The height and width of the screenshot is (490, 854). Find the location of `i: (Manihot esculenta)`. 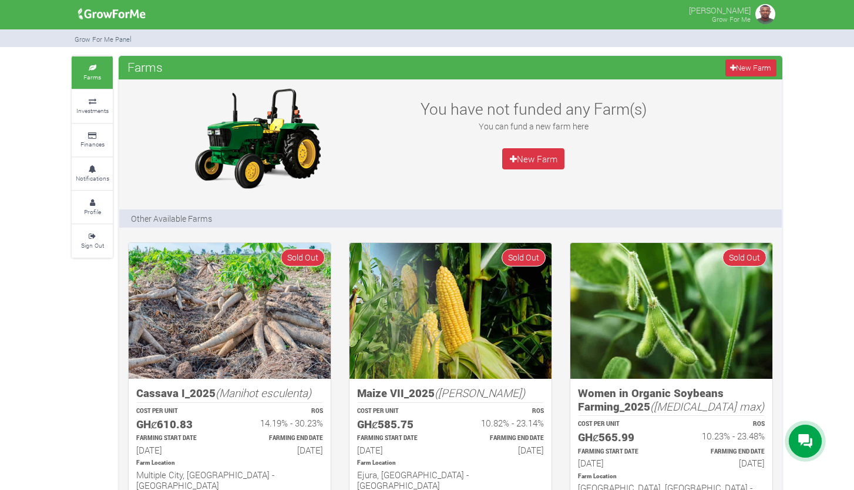

i: (Manihot esculenta) is located at coordinates (263, 392).